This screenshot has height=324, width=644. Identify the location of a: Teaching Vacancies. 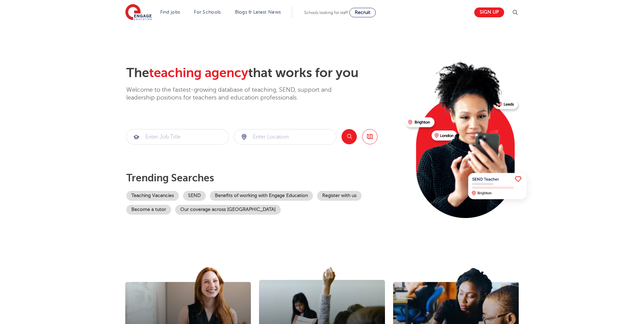
(153, 196).